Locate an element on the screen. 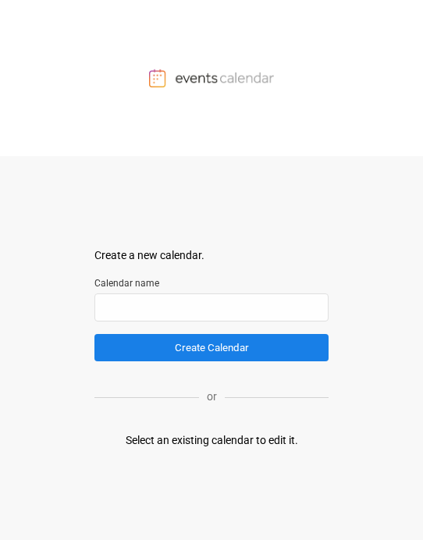  div: Select an existing calendar to edit it. is located at coordinates (211, 440).